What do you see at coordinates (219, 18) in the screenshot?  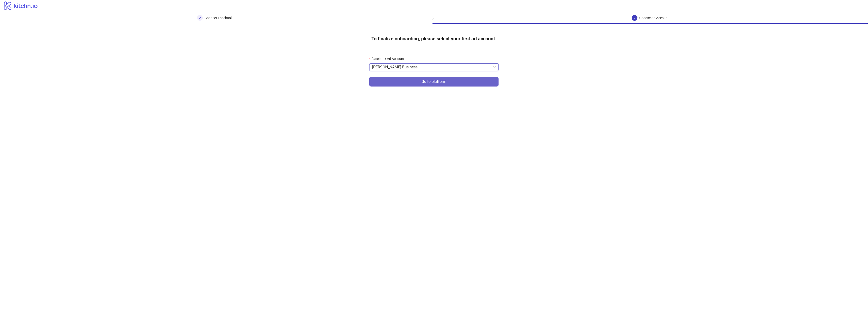 I see `div: Connect Facebook` at bounding box center [219, 18].